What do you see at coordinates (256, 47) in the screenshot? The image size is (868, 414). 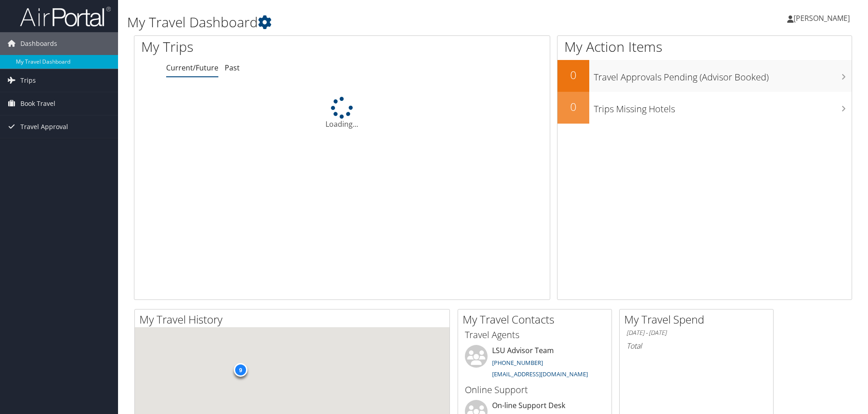 I see `h1: My Trips` at bounding box center [256, 47].